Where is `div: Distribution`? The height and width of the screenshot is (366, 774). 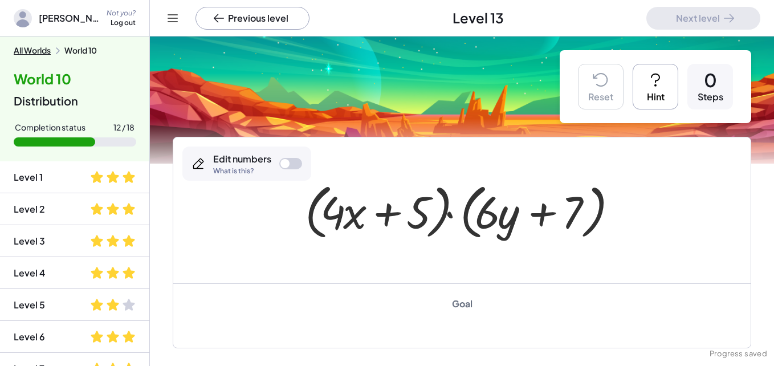
div: Distribution is located at coordinates (75, 101).